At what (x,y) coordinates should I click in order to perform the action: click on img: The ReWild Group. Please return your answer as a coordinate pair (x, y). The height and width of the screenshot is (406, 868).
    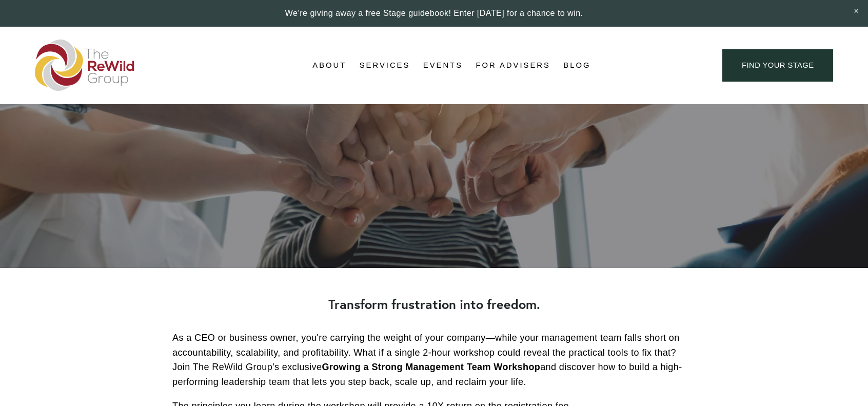
    Looking at the image, I should click on (85, 65).